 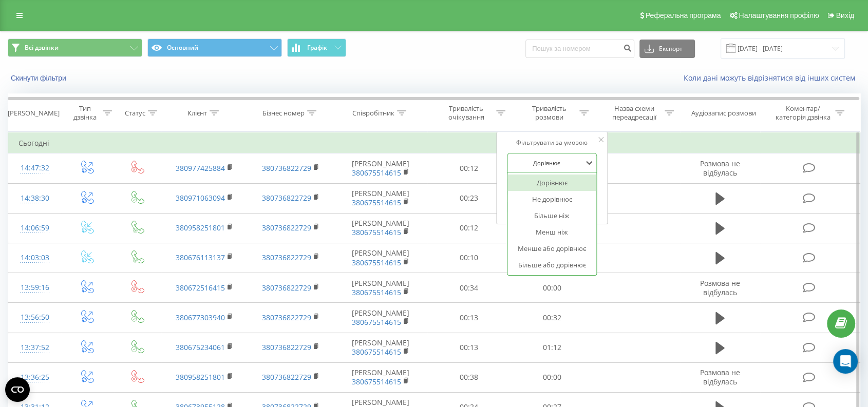 I want to click on span: Вихід, so click(x=845, y=15).